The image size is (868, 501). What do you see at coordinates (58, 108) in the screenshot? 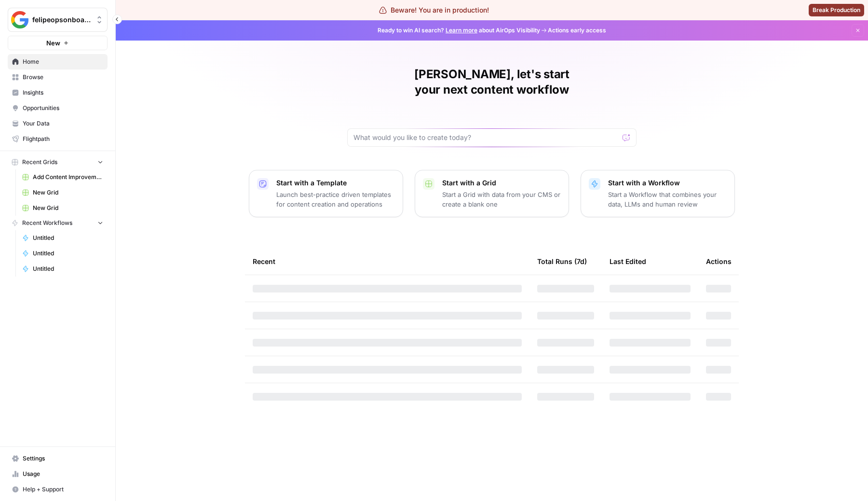
I see `a: Opportunities` at bounding box center [58, 108].